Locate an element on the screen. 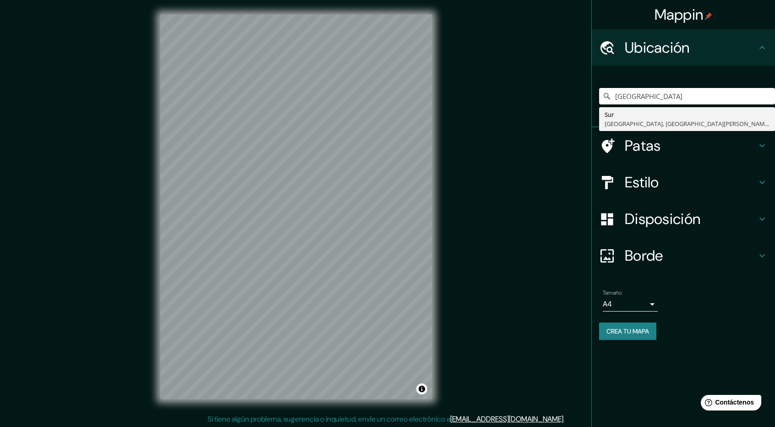 The width and height of the screenshot is (775, 427). button: Activar o desactivar atribución is located at coordinates (422, 389).